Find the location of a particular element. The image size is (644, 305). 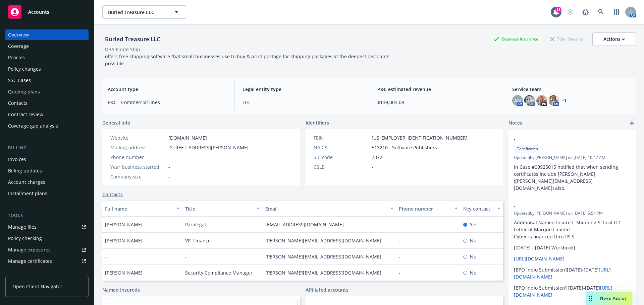

div: Mailing address is located at coordinates (138, 147).